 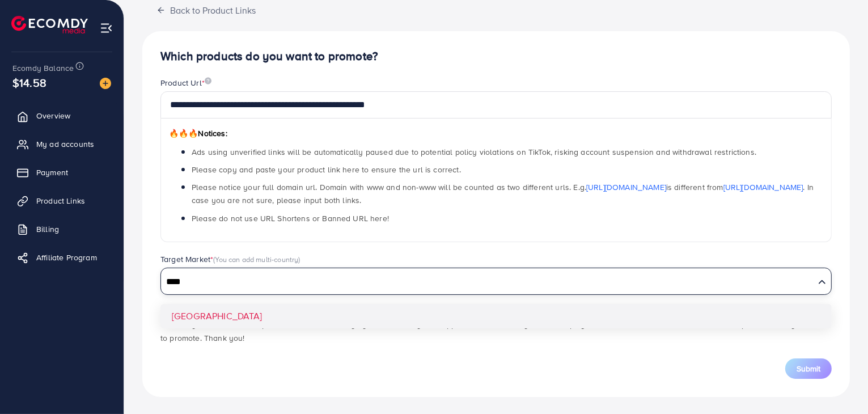 What do you see at coordinates (52, 172) in the screenshot?
I see `span: Payment` at bounding box center [52, 172].